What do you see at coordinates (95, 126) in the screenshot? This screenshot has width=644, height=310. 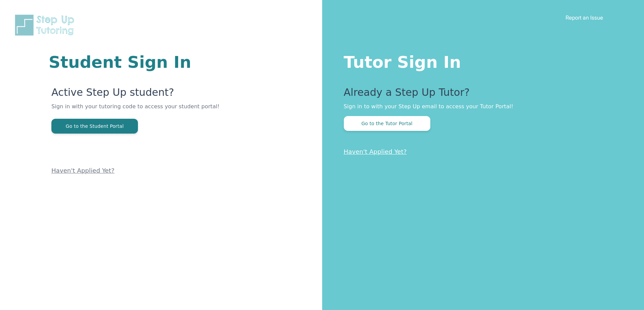 I see `button: Go to the Student Portal` at bounding box center [95, 126].